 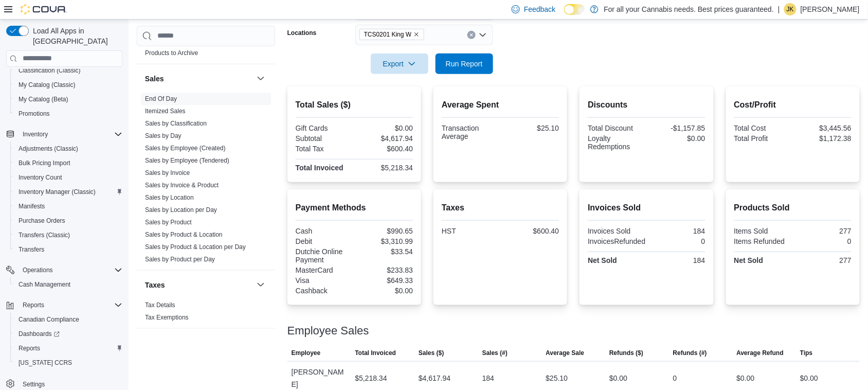 What do you see at coordinates (375, 353) in the screenshot?
I see `span: Total Invoiced` at bounding box center [375, 353].